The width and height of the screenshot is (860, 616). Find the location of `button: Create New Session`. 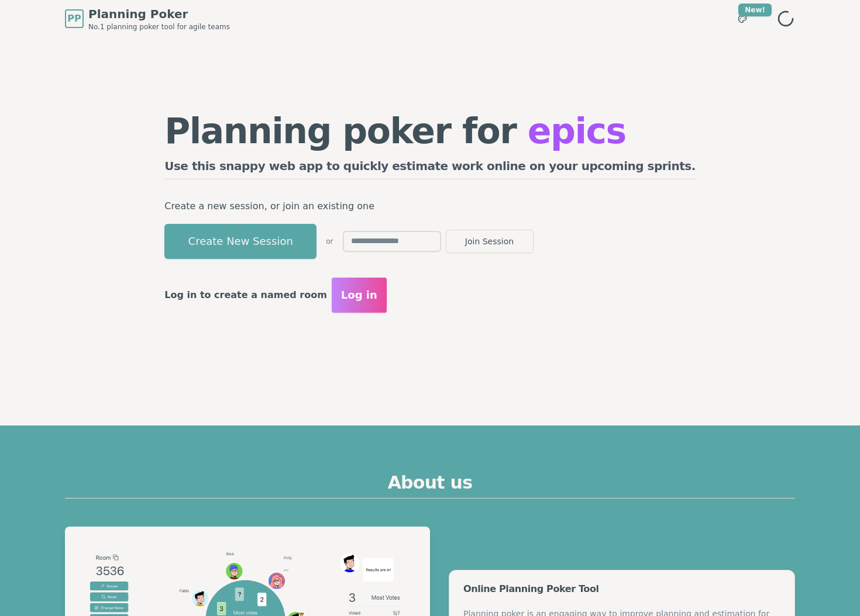

button: Create New Session is located at coordinates (241, 242).